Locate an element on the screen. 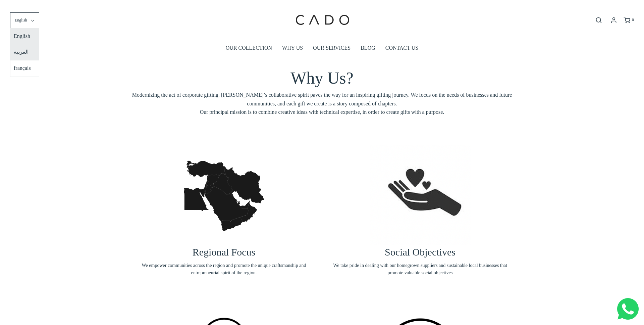 The width and height of the screenshot is (644, 325). a: BLOG is located at coordinates (368, 48).